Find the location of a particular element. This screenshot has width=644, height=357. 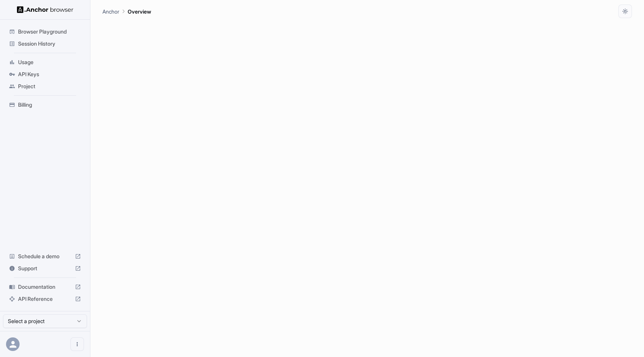

div: Project is located at coordinates (45, 86).